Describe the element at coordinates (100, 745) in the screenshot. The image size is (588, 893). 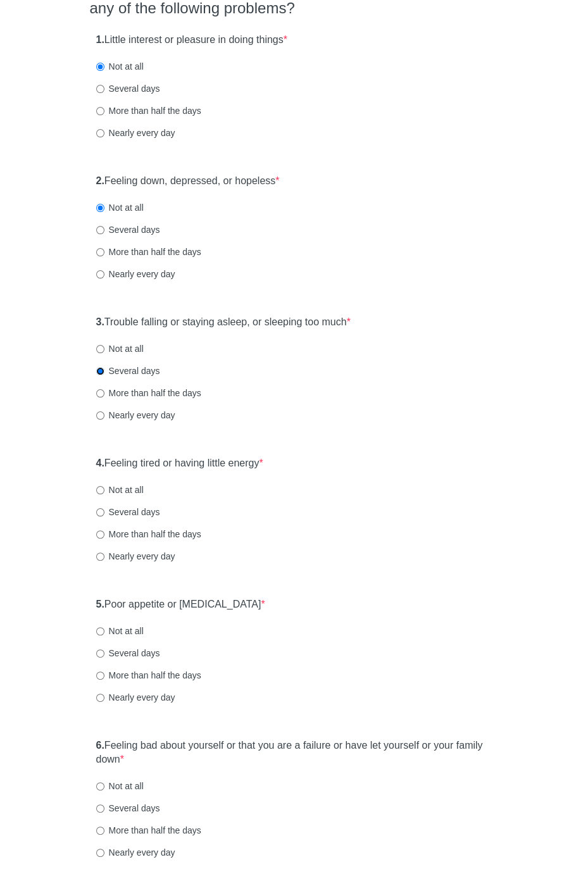
I see `strong: 6.` at that location.